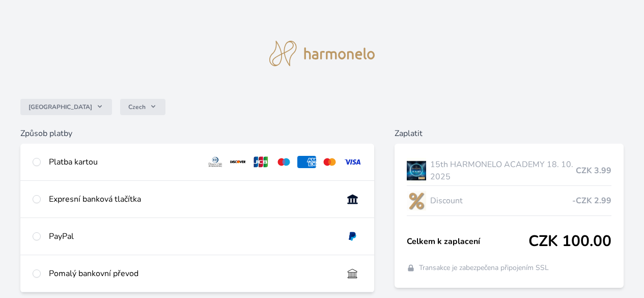 The height and width of the screenshot is (298, 644). What do you see at coordinates (192, 237) in the screenshot?
I see `div: PayPal` at bounding box center [192, 237].